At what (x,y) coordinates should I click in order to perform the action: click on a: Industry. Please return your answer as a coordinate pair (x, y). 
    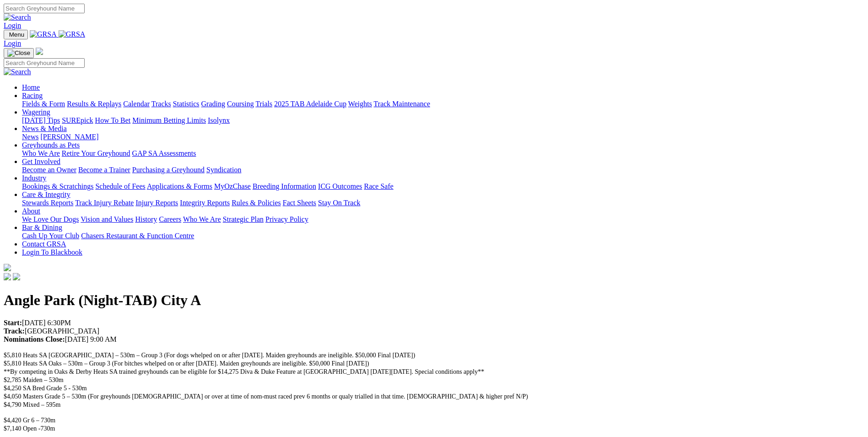
    Looking at the image, I should click on (34, 177).